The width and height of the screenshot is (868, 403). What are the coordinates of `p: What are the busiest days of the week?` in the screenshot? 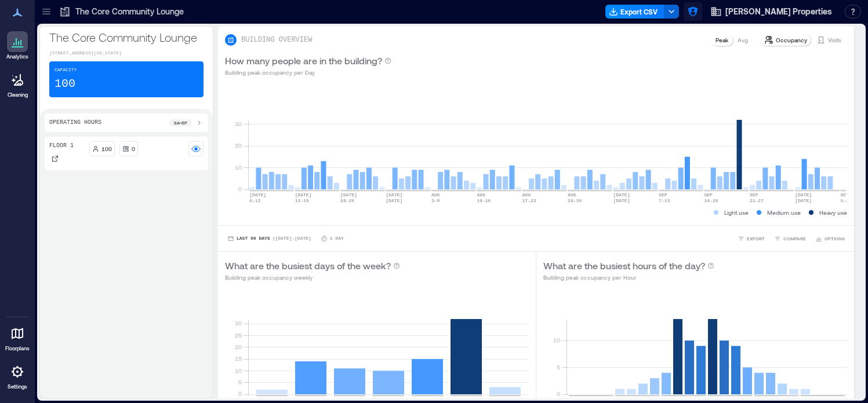 It's located at (308, 266).